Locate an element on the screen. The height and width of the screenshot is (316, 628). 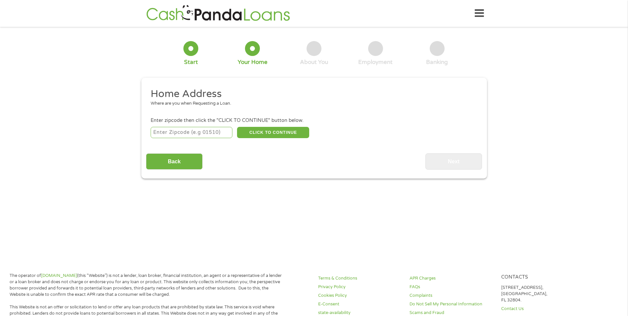
a: Contact Us is located at coordinates (543, 309).